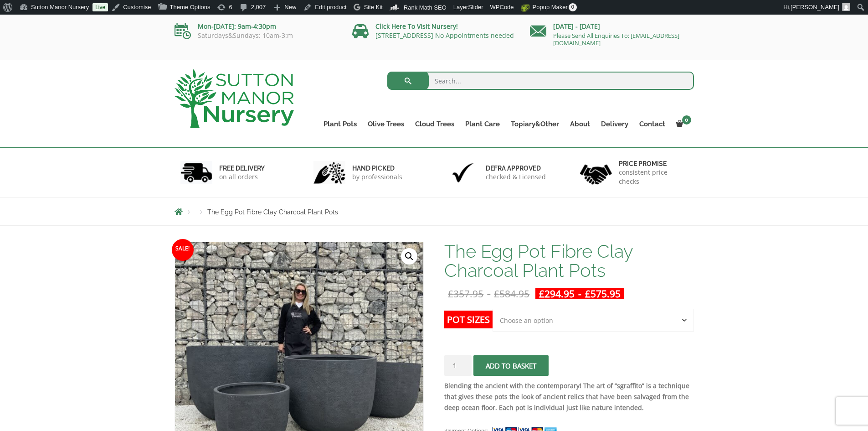 This screenshot has width=868, height=431. I want to click on p: on all orders, so click(242, 177).